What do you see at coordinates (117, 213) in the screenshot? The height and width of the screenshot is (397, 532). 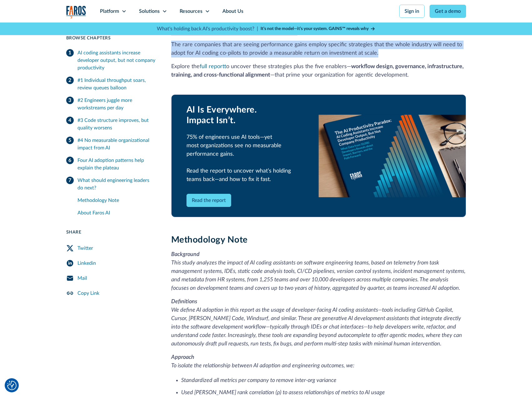 I see `div: About Faros AI` at bounding box center [117, 213].